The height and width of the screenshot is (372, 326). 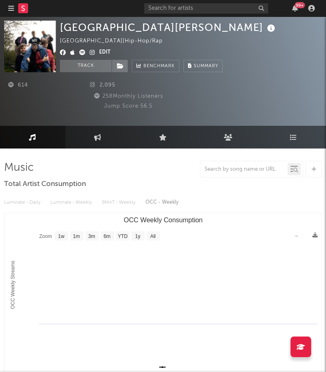 I want to click on span: 614, so click(x=18, y=85).